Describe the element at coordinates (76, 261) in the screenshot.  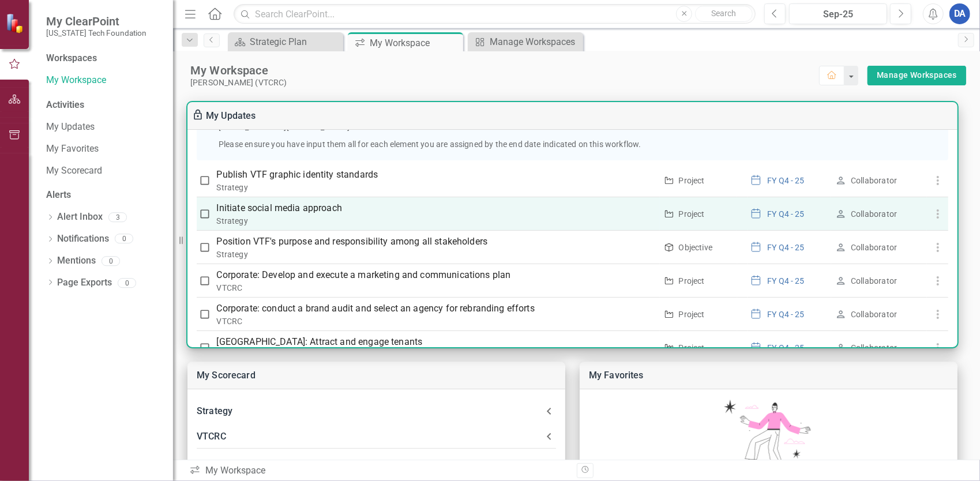
I see `a: Mentions` at that location.